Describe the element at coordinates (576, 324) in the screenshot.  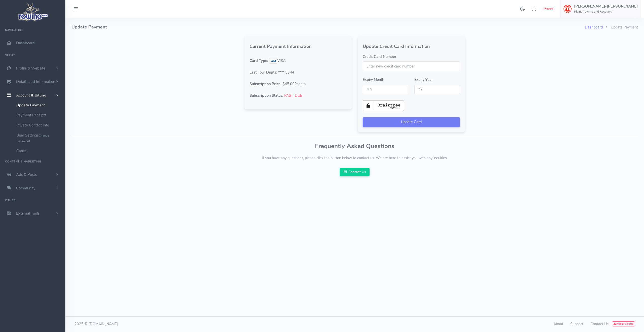
I see `a: Support` at that location.